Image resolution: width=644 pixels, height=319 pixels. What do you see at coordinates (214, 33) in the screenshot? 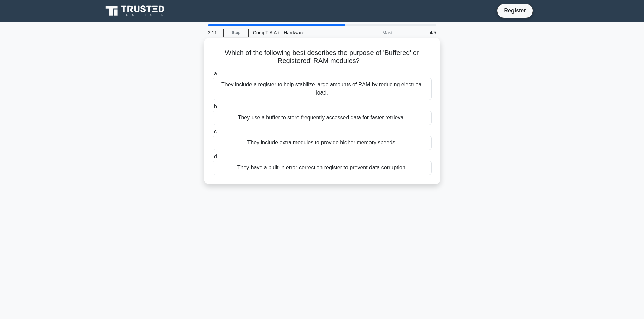
I see `div: 3:11` at bounding box center [214, 33].